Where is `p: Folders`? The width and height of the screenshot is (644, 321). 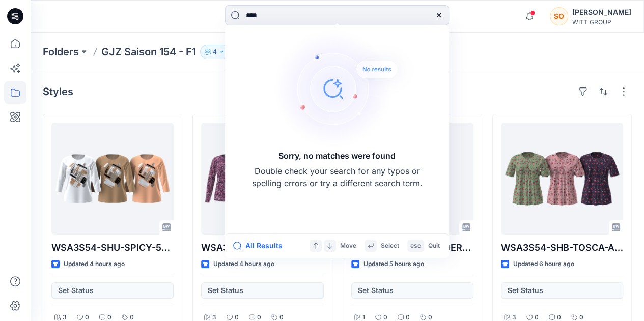
p: Folders is located at coordinates (61, 52).